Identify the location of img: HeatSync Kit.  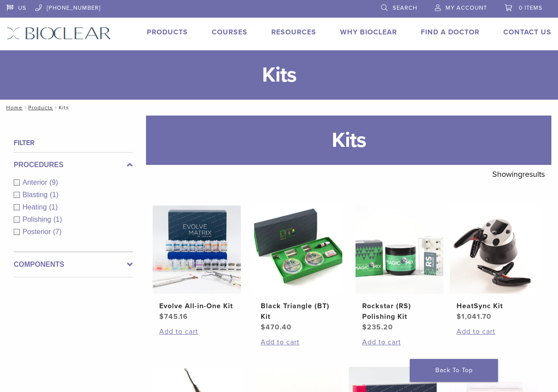
(494, 250).